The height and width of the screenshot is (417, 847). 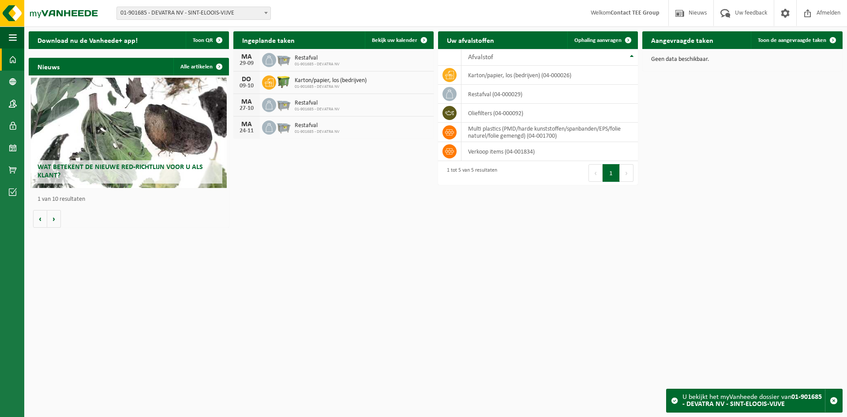 I want to click on div: 1 tot 5 van 5 resultaten, so click(x=470, y=173).